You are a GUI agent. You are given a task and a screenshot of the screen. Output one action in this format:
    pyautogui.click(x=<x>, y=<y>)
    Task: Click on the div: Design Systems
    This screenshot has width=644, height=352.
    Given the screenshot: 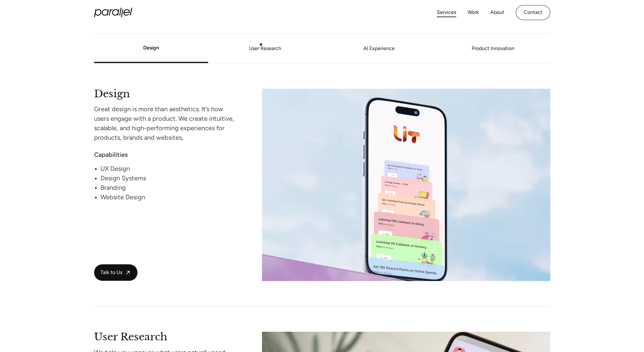 What is the action you would take?
    pyautogui.click(x=169, y=178)
    